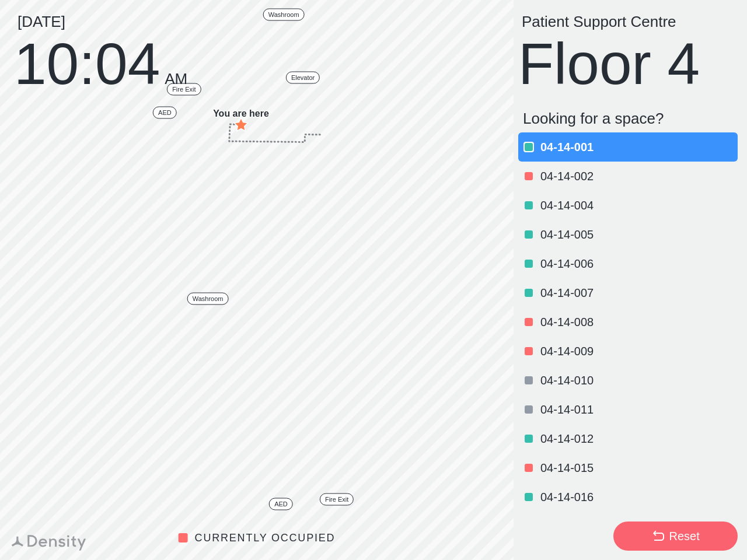 The height and width of the screenshot is (560, 747). I want to click on p: 04 - 14 - 006, so click(638, 264).